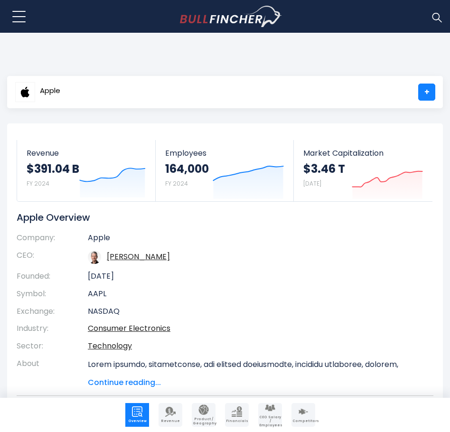  What do you see at coordinates (254, 383) in the screenshot?
I see `span: Continue reading...` at bounding box center [254, 383].